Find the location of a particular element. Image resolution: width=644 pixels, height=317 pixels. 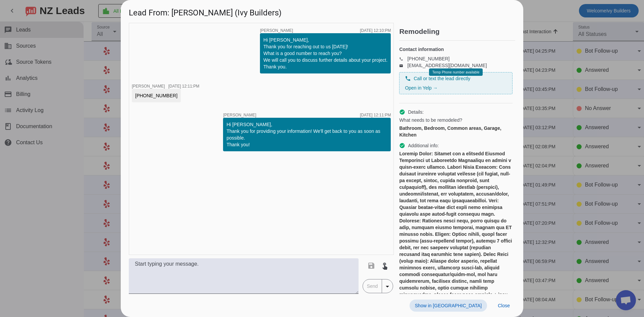

button: Close is located at coordinates (504, 306).